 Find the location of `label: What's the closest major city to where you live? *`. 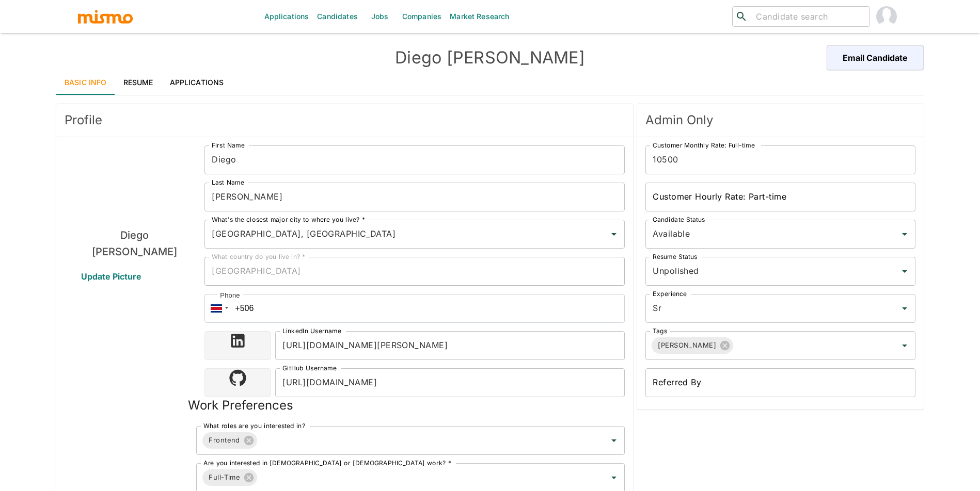

label: What's the closest major city to where you live? * is located at coordinates (288, 219).